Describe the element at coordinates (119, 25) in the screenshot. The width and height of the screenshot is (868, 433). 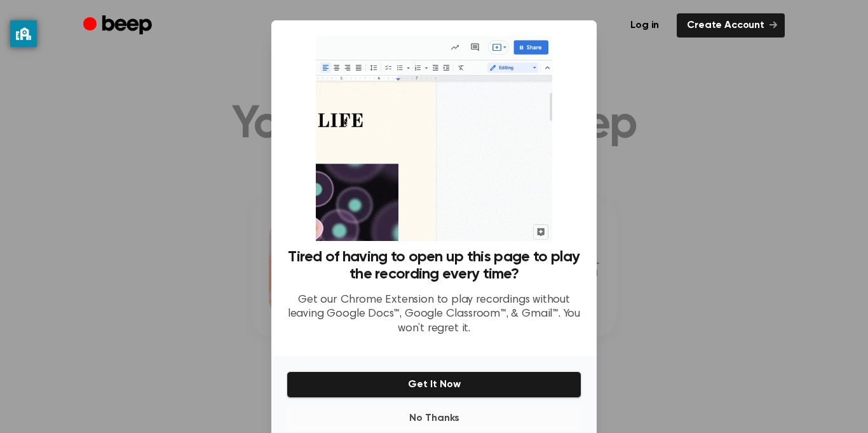
I see `a: Beep` at that location.